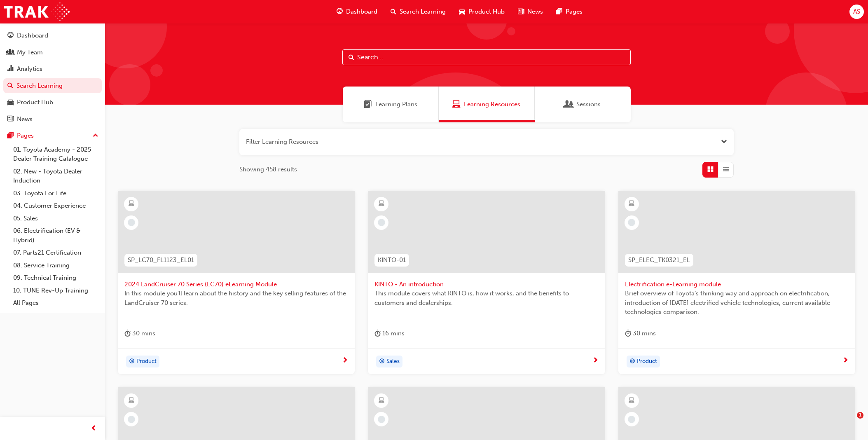 The image size is (868, 440). I want to click on span: prev-icon, so click(94, 429).